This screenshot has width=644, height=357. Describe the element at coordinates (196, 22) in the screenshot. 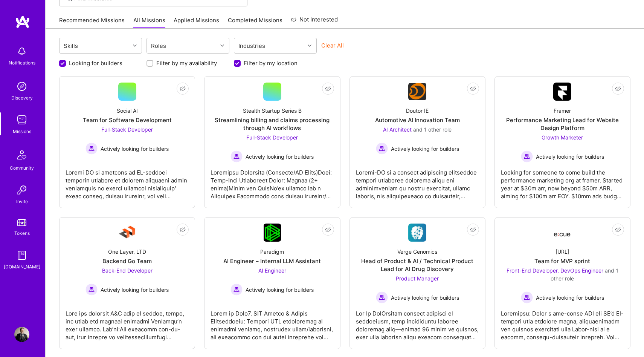

I see `a: Applied Missions` at that location.